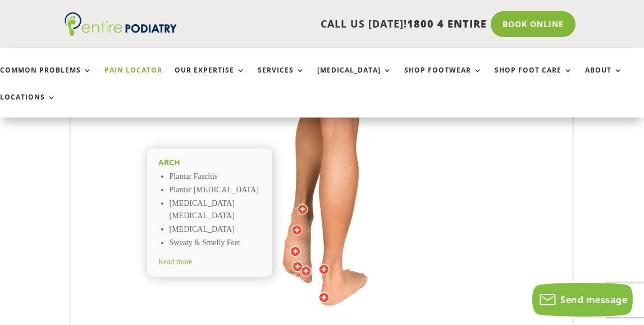 The height and width of the screenshot is (325, 644). Describe the element at coordinates (443, 78) in the screenshot. I see `a: Shop Footwear` at that location.